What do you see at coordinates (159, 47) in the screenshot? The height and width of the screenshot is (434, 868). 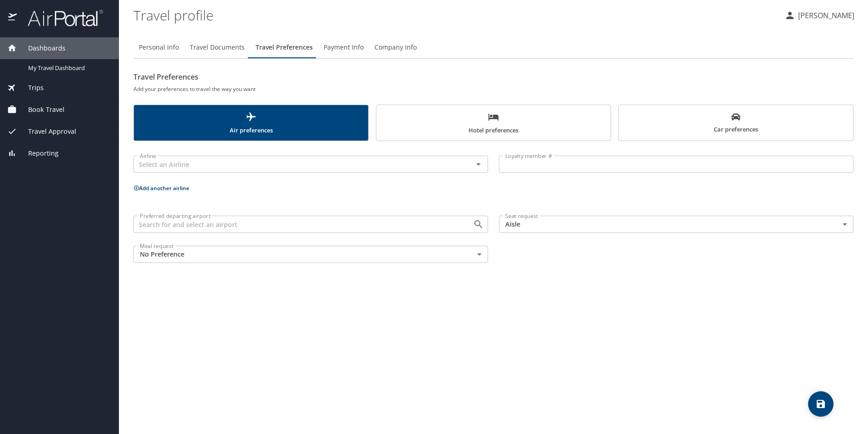 I see `span: Personal Info` at bounding box center [159, 47].